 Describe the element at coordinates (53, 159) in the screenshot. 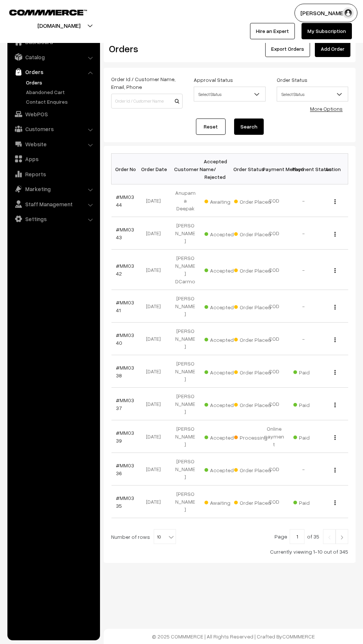

I see `a: Apps` at that location.